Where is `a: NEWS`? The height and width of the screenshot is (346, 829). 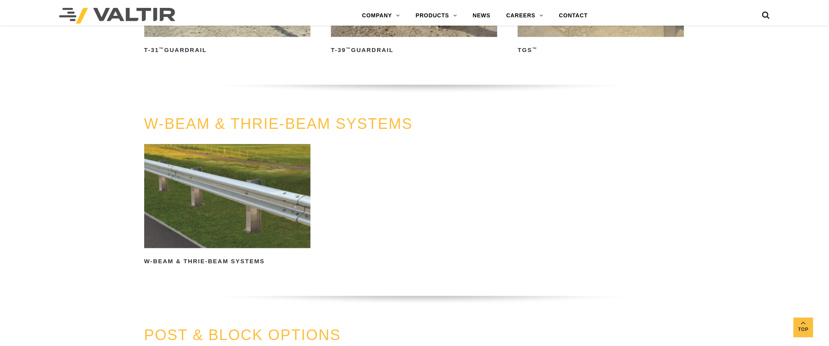
a: NEWS is located at coordinates (481, 16).